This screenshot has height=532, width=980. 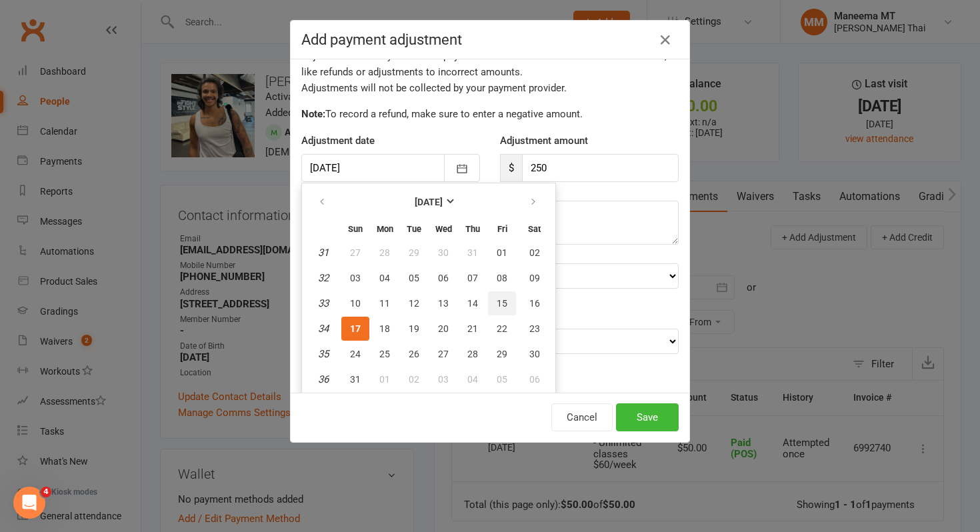 What do you see at coordinates (443, 229) in the screenshot?
I see `small: Wednesday` at bounding box center [443, 229].